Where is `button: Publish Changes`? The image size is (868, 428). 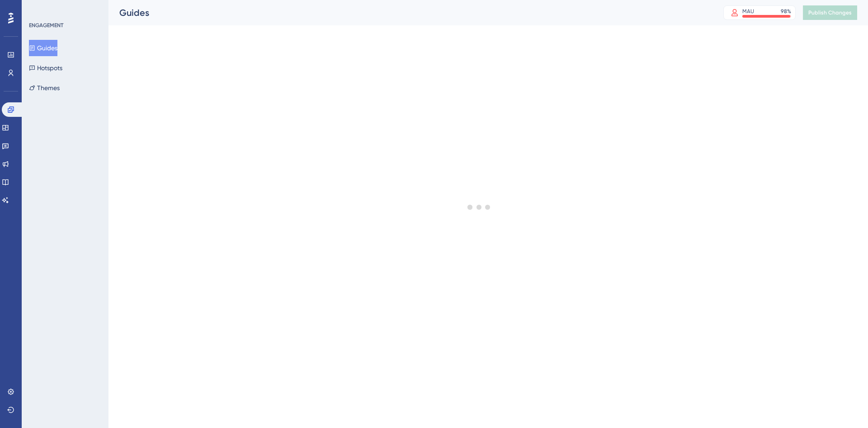 button: Publish Changes is located at coordinates (830, 13).